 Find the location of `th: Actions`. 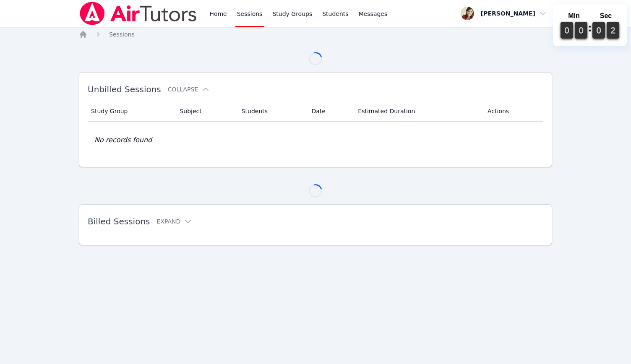

th: Actions is located at coordinates (513, 111).